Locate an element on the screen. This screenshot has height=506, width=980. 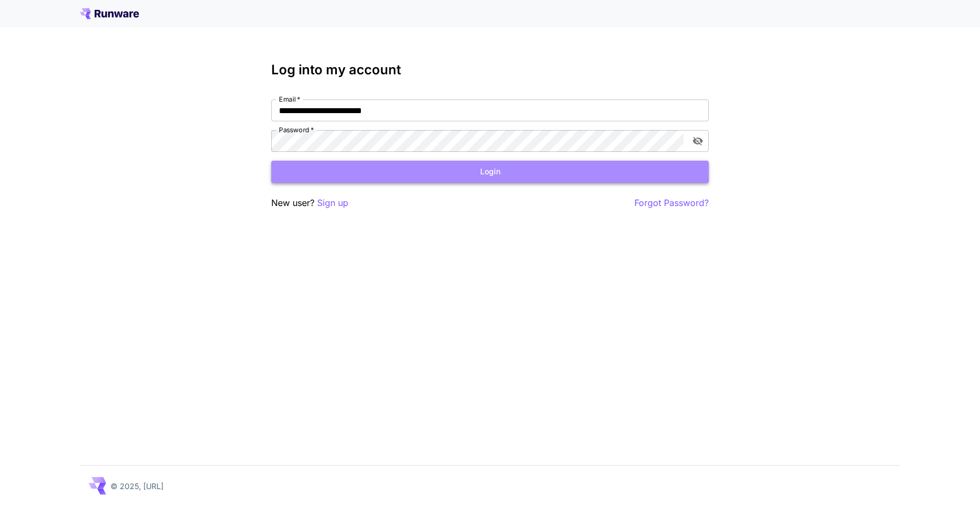
button: toggle password visibility is located at coordinates (698, 141).